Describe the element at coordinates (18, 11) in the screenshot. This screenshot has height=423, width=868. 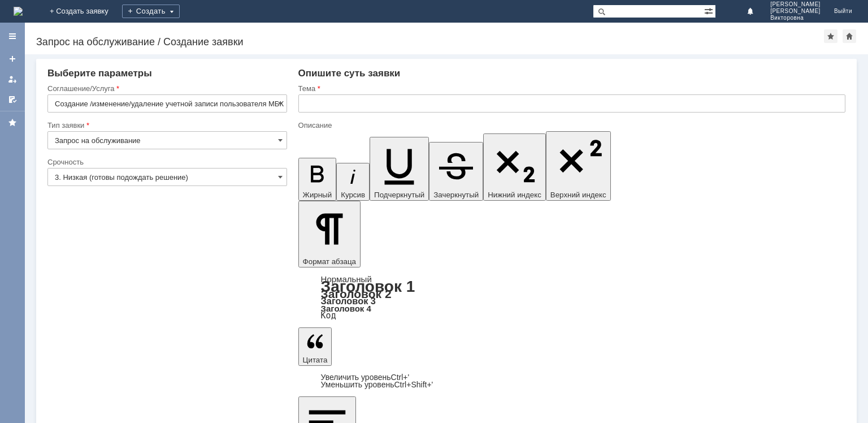
I see `a: Перейти на домашнюю страницу` at that location.